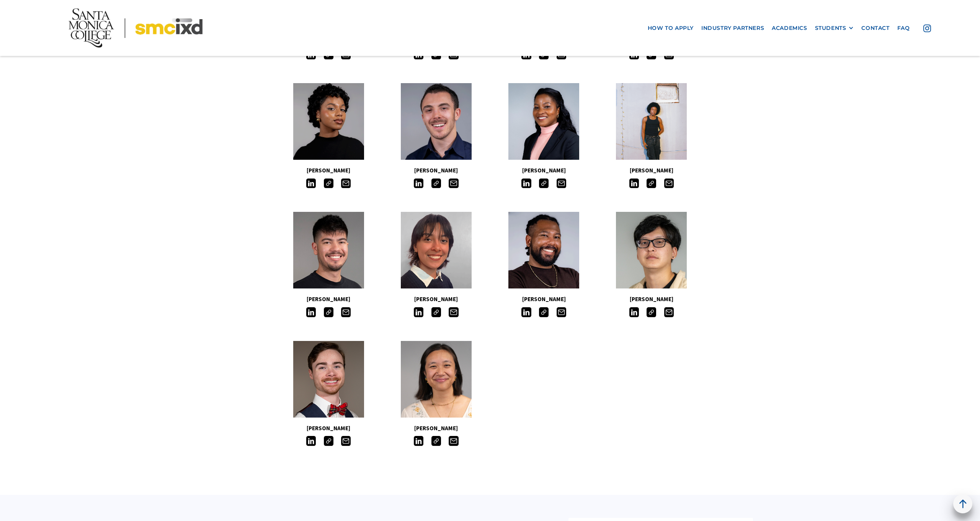 The width and height of the screenshot is (980, 521). I want to click on a: back to top, so click(963, 504).